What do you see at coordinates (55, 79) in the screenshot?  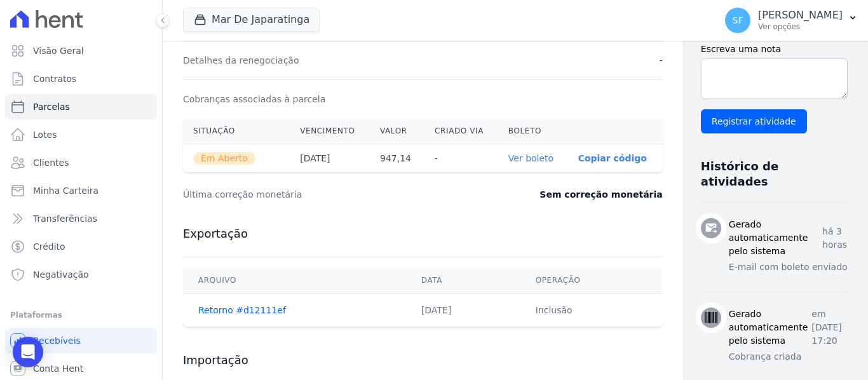 I see `span: Contratos` at bounding box center [55, 79].